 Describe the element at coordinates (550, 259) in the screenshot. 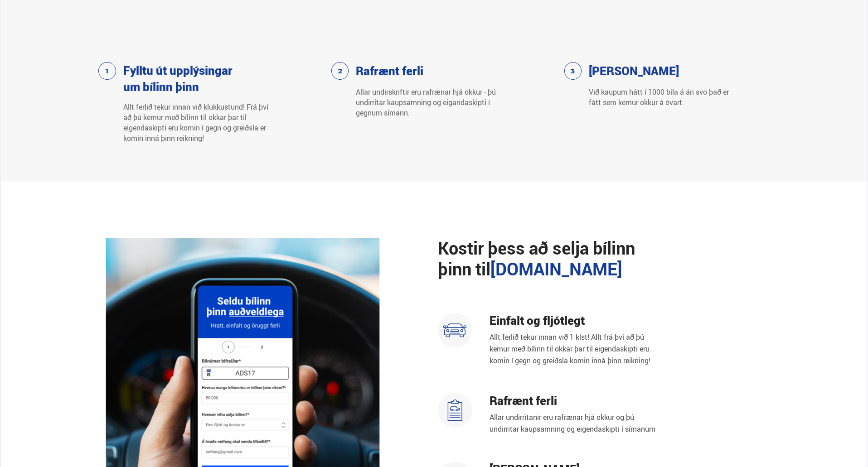

I see `h2: Kostir þess að selja bílinn þinn til` at that location.